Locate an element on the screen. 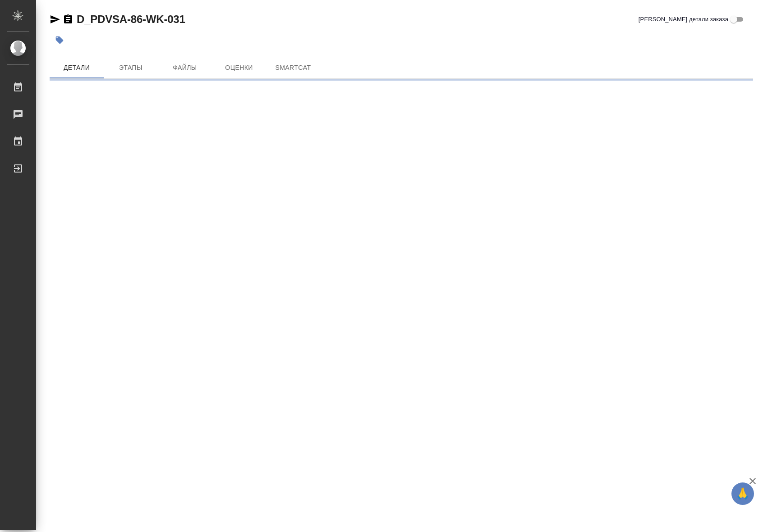 This screenshot has height=532, width=763. button: Скопировать ссылку для ЯМессенджера is located at coordinates (55, 19).